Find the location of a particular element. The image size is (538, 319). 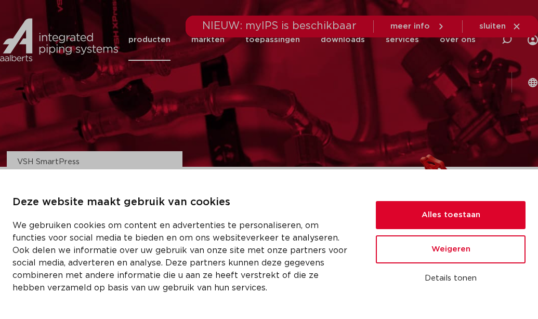

a: over ons is located at coordinates (457, 39).